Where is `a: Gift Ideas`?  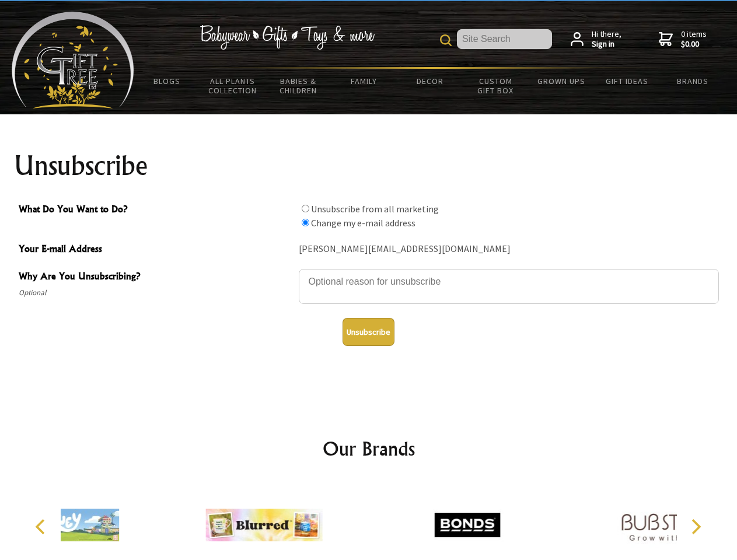
a: Gift Ideas is located at coordinates (627, 81).